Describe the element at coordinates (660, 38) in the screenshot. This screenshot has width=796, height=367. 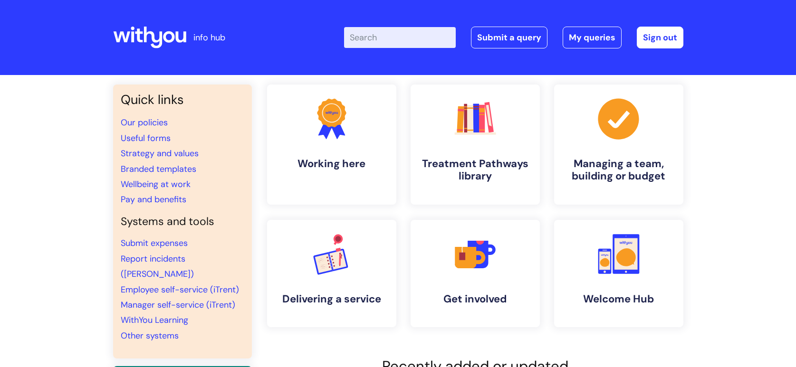
I see `a: Sign out` at that location.